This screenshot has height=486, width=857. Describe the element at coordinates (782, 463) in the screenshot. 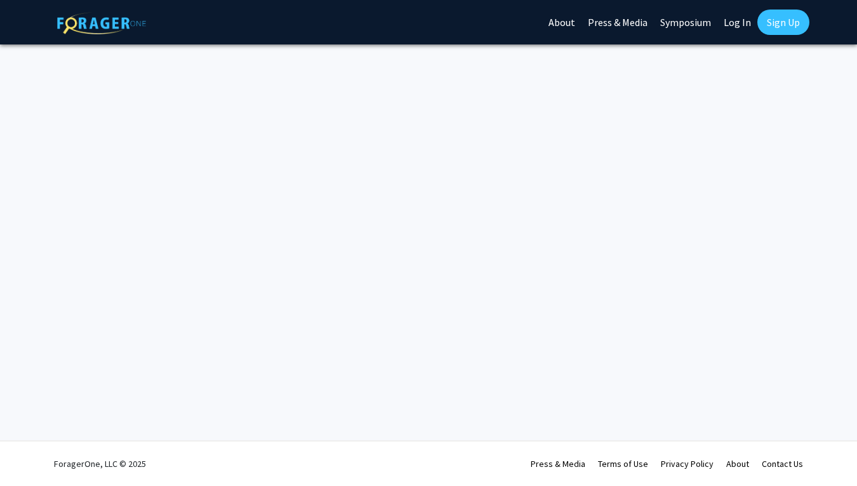

I see `a: Contact Us` at that location.